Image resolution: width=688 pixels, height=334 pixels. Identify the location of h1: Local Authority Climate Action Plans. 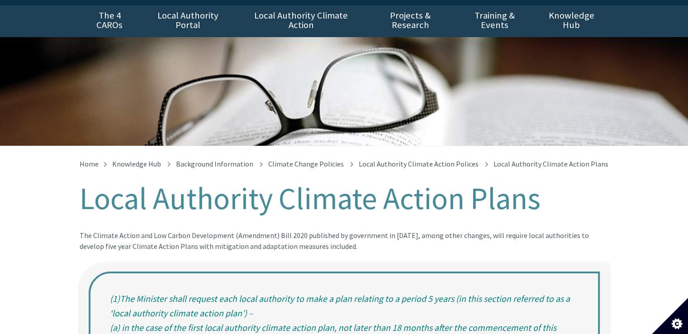
(344, 199).